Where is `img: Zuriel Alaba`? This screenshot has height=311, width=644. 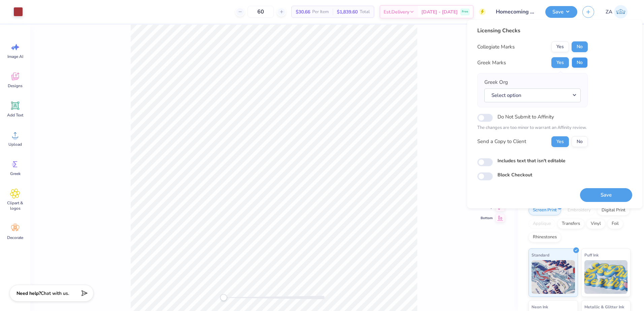
img: Zuriel Alaba is located at coordinates (621, 12).